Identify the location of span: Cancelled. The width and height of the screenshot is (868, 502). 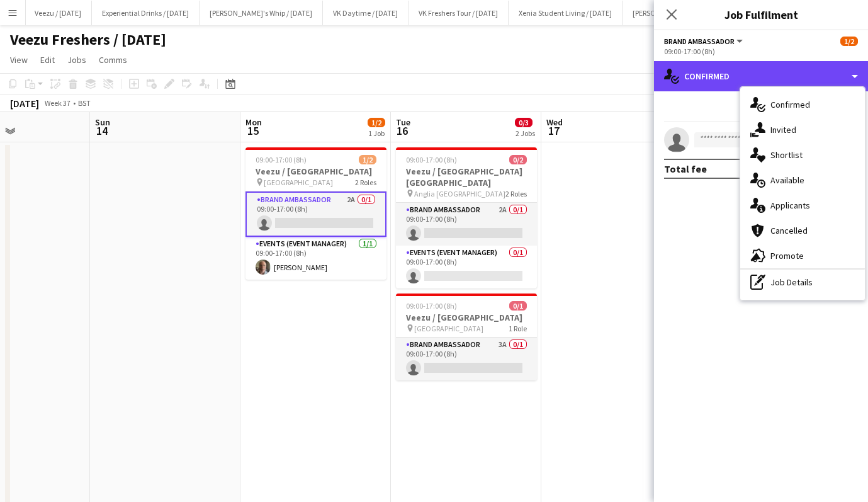
(788, 231).